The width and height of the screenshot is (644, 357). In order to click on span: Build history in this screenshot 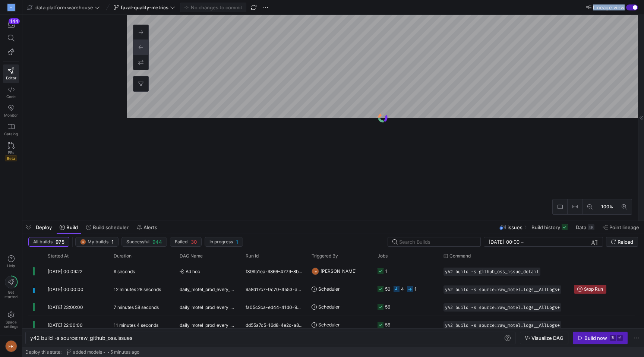, I will do `click(546, 228)`.